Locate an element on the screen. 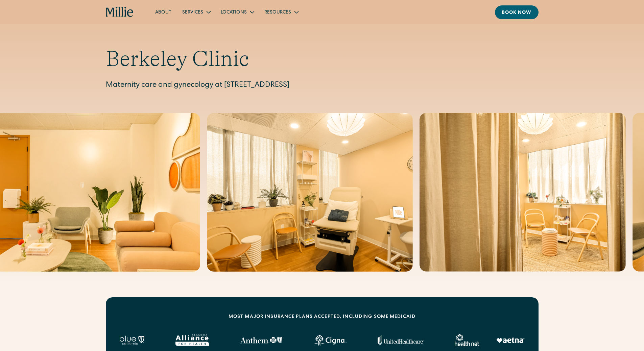 This screenshot has height=351, width=644. img: Cigna logo is located at coordinates (330, 340).